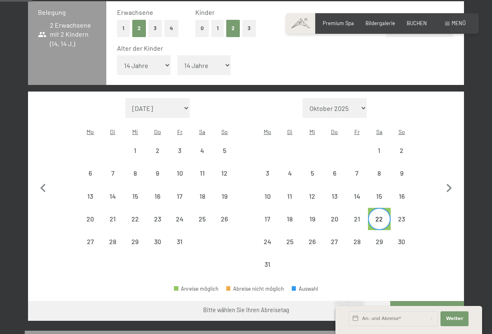 The width and height of the screenshot is (492, 334). I want to click on div: 11, so click(290, 203).